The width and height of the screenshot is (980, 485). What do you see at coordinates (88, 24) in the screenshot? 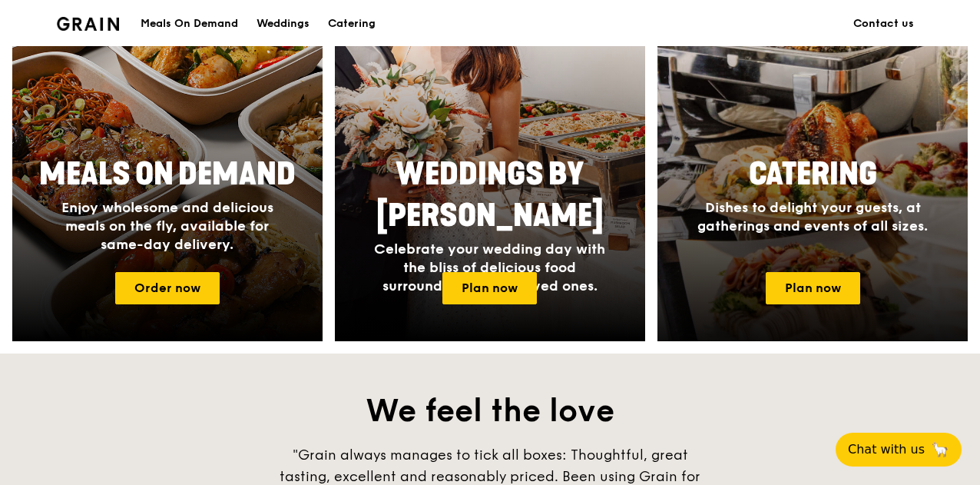
I see `img: Grain` at bounding box center [88, 24].